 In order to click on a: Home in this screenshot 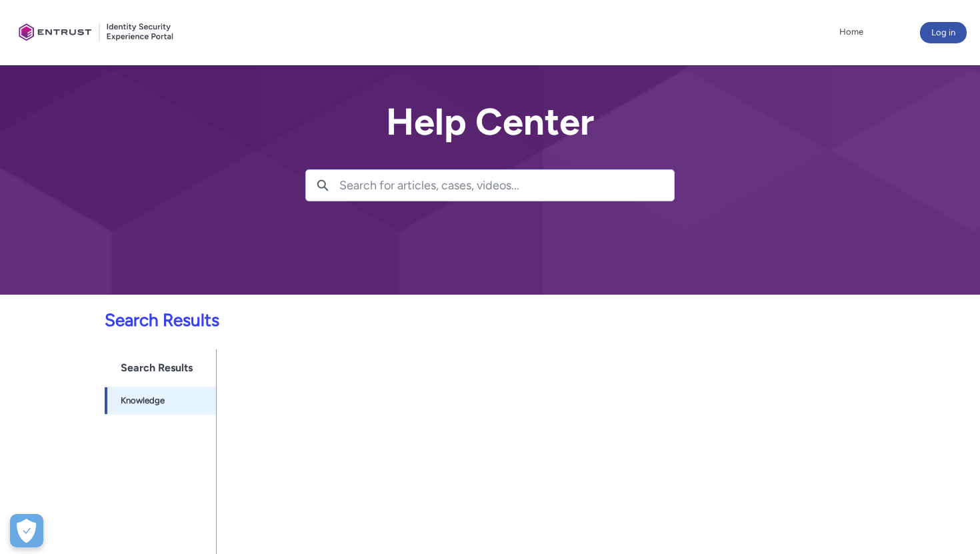, I will do `click(851, 32)`.